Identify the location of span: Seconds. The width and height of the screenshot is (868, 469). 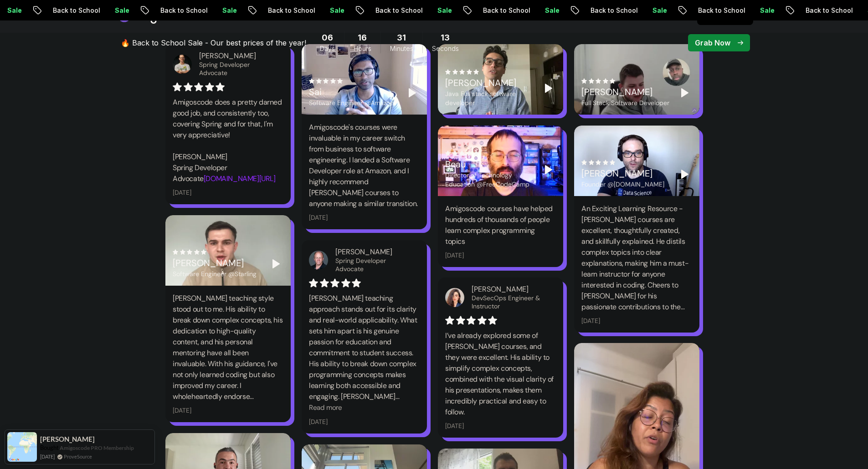
(445, 49).